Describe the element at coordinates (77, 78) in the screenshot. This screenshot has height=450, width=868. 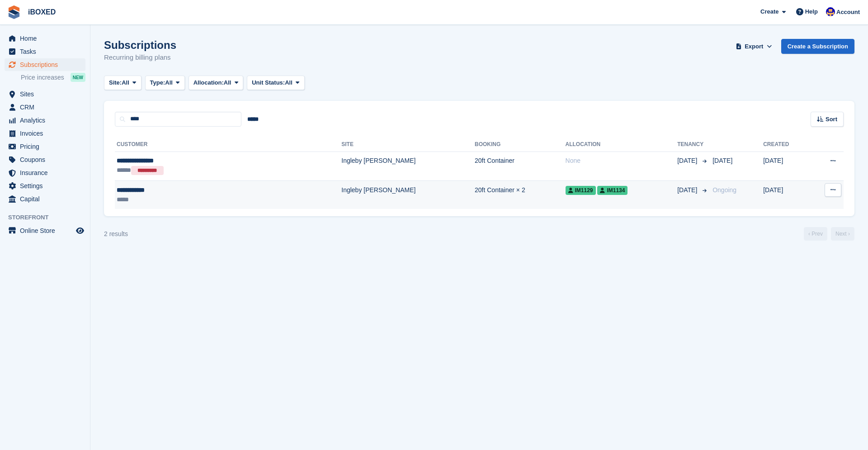
I see `div: NEW` at that location.